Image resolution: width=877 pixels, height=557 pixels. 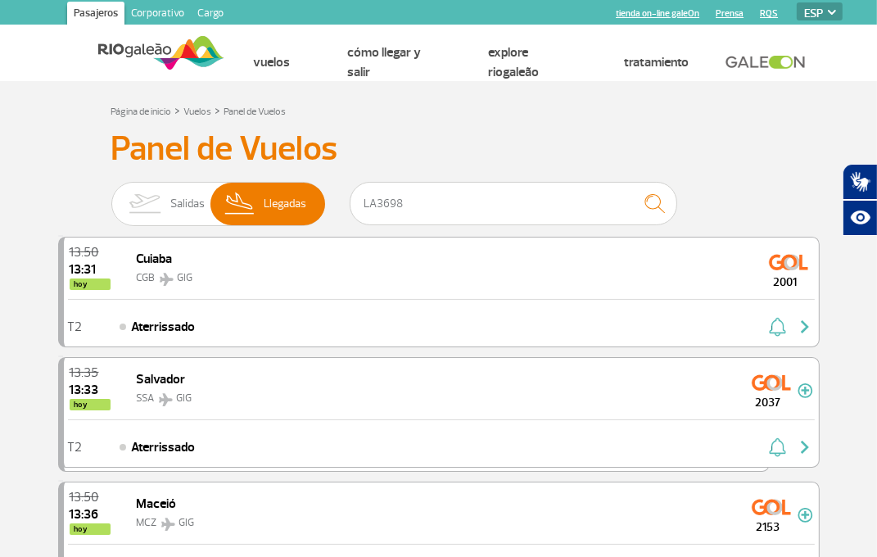 What do you see at coordinates (256, 111) in the screenshot?
I see `a: Panel de Vuelos` at bounding box center [256, 111].